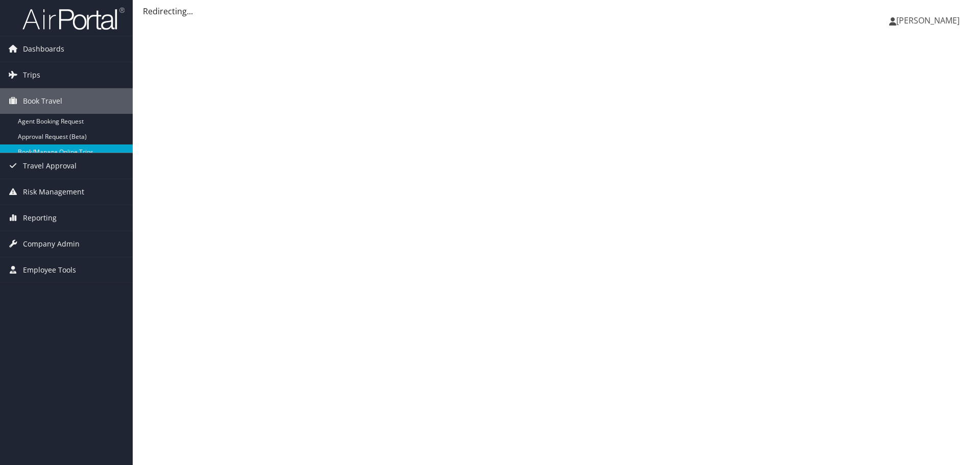  I want to click on img: airportal-logo.png, so click(73, 19).